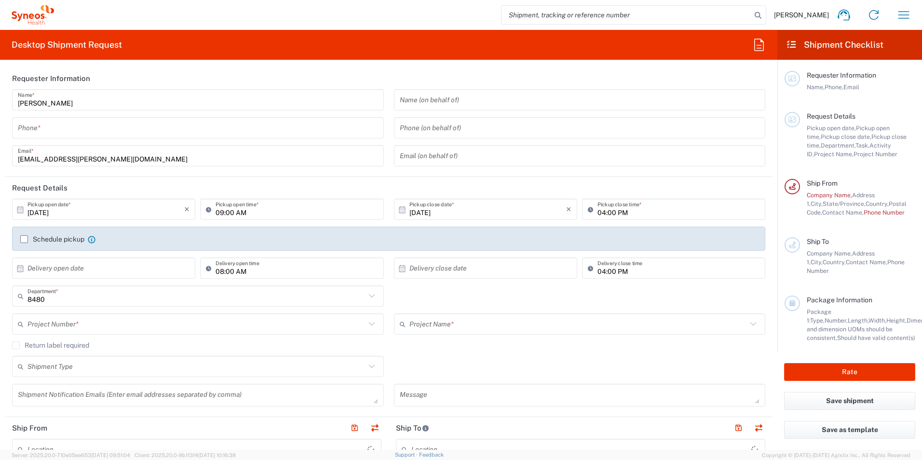 The width and height of the screenshot is (922, 460). I want to click on h2: Requester Information, so click(51, 79).